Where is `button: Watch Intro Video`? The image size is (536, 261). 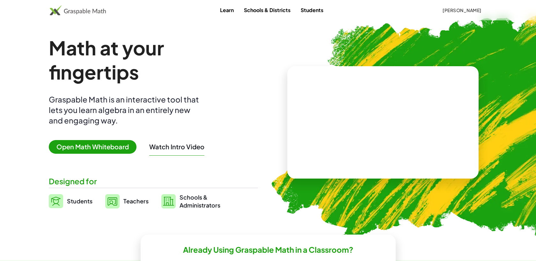
button: Watch Intro Video is located at coordinates (176, 147).